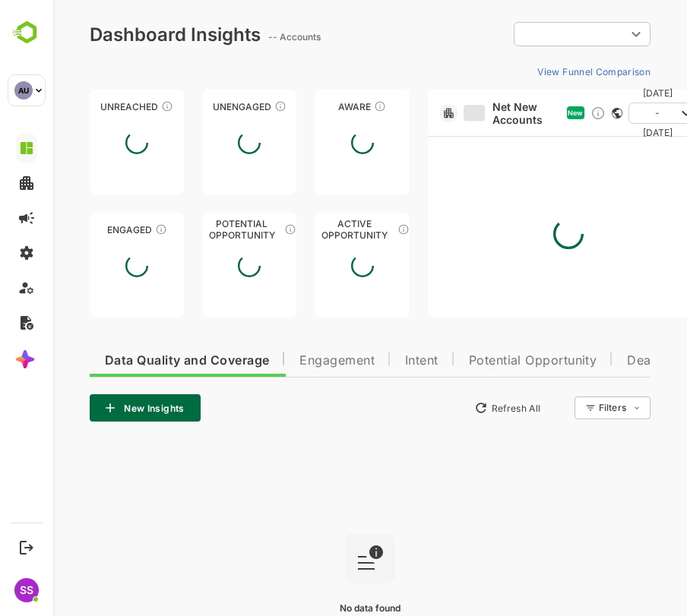  I want to click on span: Engagement, so click(284, 361).